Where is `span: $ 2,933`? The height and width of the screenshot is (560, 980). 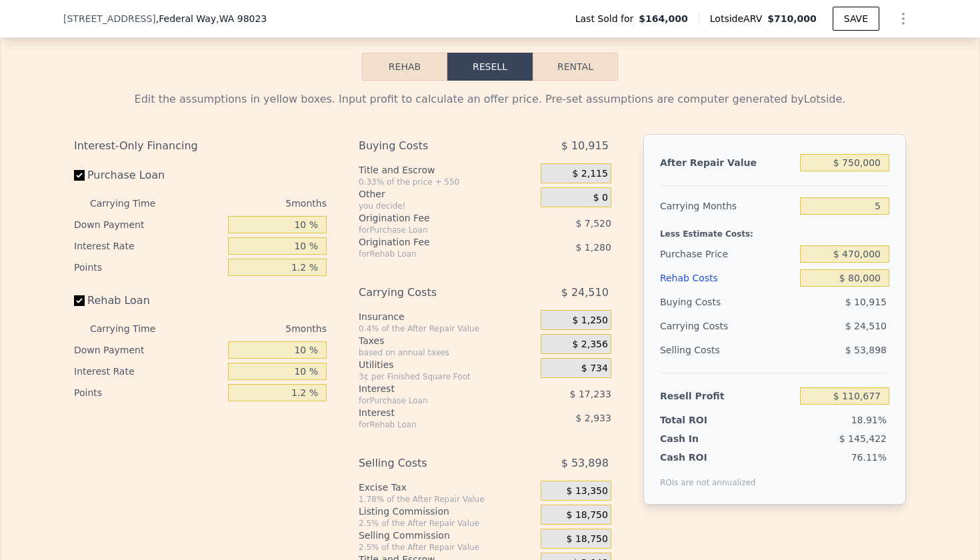 span: $ 2,933 is located at coordinates (592, 418).